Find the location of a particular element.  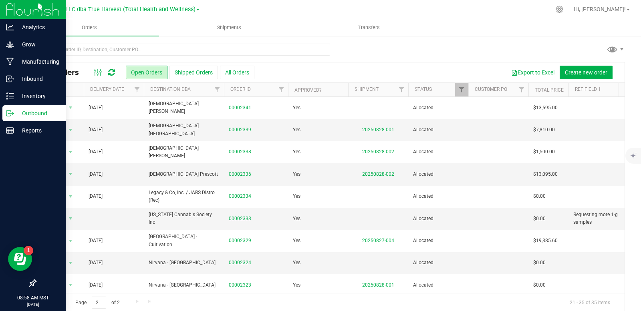

a: Order ID is located at coordinates (240, 89).